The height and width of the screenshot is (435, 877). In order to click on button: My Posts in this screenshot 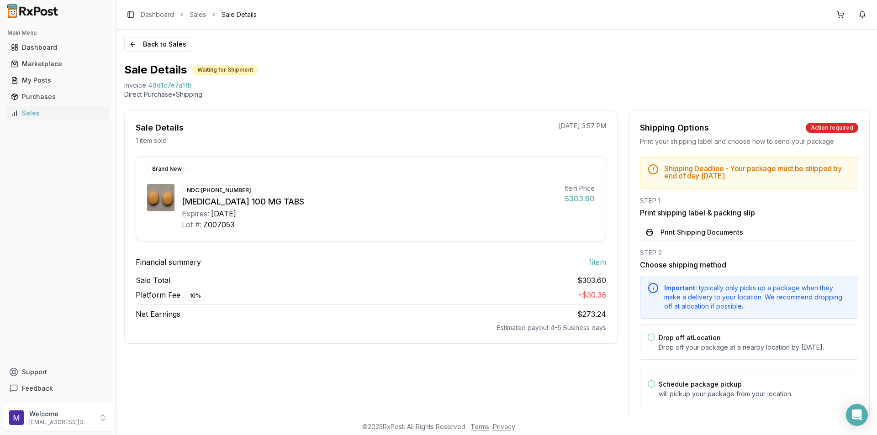, I will do `click(58, 80)`.